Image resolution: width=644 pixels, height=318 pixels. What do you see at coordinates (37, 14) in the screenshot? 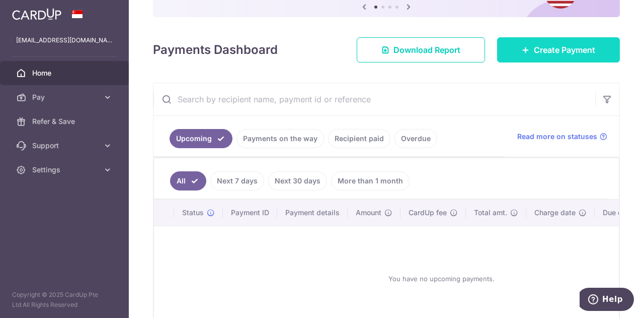
I see `img: CardUp` at bounding box center [37, 14].